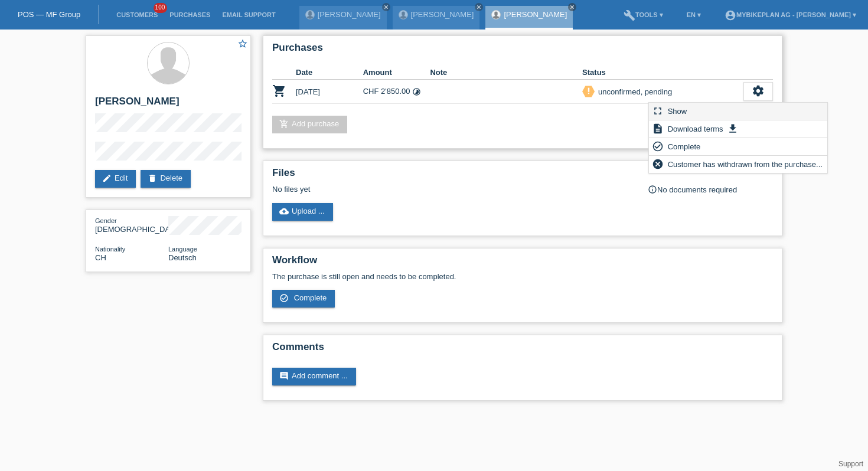 Image resolution: width=868 pixels, height=471 pixels. What do you see at coordinates (115, 179) in the screenshot?
I see `a: editEdit` at bounding box center [115, 179].